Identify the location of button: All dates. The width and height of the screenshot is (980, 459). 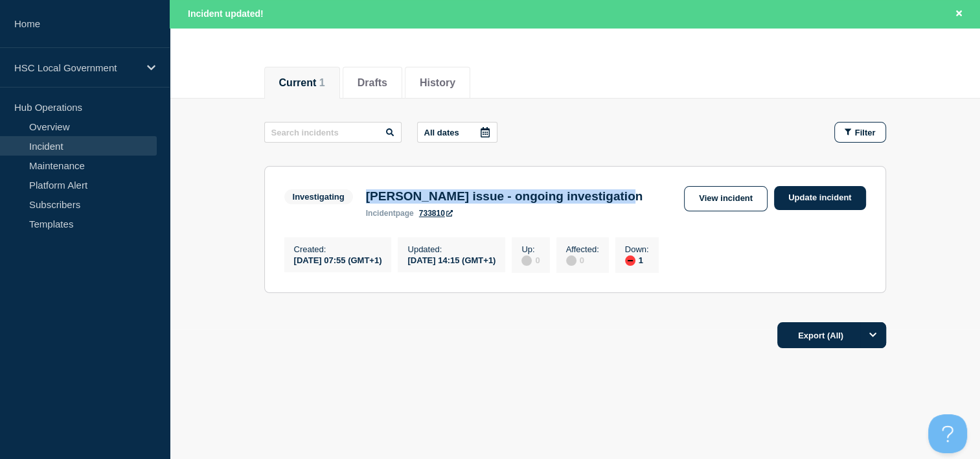
(457, 132).